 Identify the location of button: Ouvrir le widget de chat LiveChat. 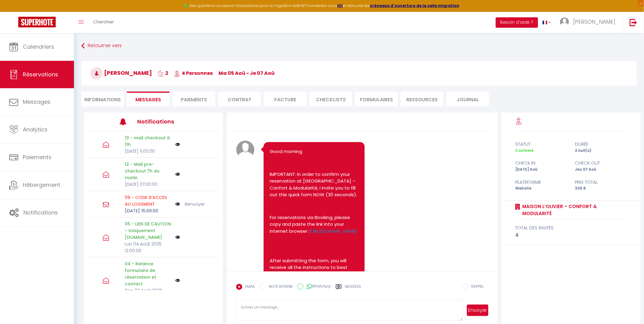
(14, 12).